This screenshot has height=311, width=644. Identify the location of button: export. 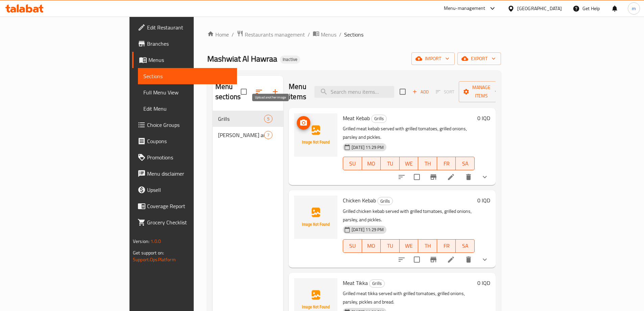
(479, 58).